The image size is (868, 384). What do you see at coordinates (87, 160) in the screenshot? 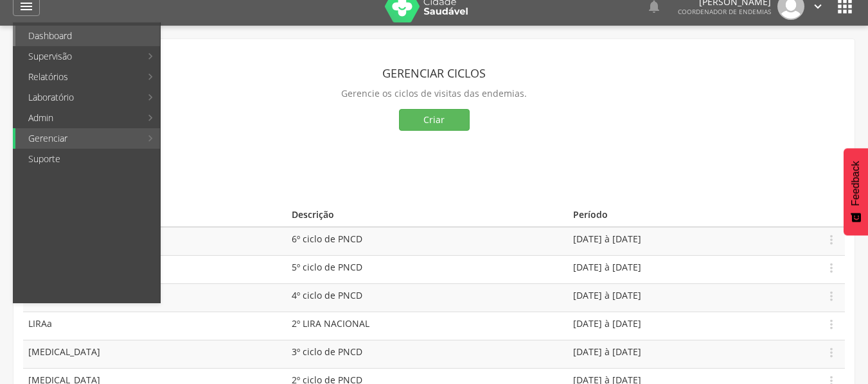
I see `a: Suporte` at bounding box center [87, 160].